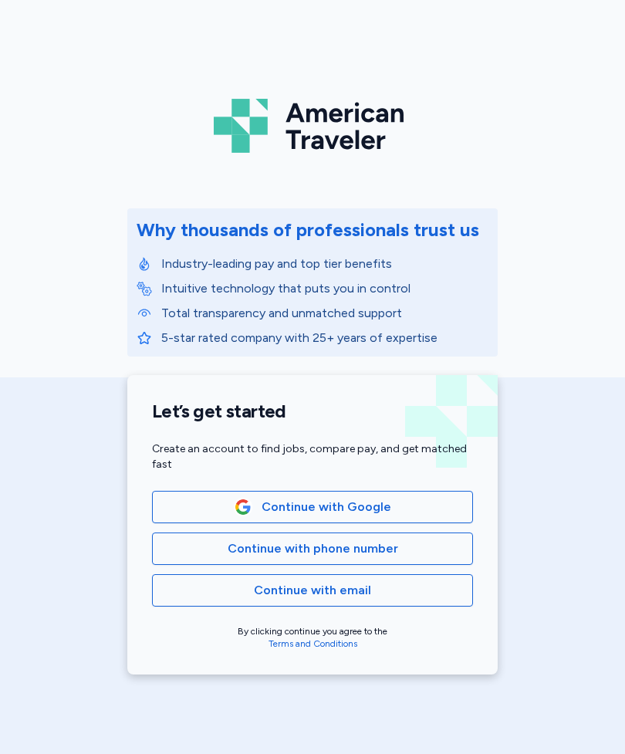 This screenshot has width=625, height=754. Describe the element at coordinates (313, 411) in the screenshot. I see `h1: Let’s get started` at that location.